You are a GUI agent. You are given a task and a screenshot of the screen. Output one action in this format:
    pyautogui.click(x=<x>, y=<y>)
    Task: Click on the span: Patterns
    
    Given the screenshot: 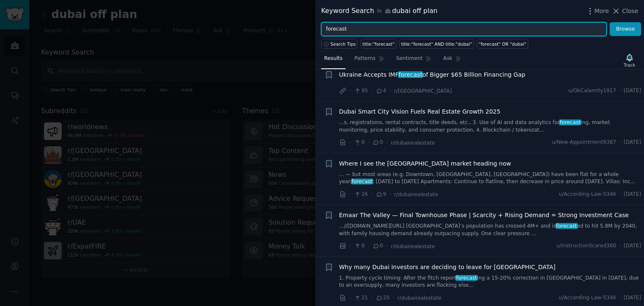 What is the action you would take?
    pyautogui.click(x=365, y=59)
    